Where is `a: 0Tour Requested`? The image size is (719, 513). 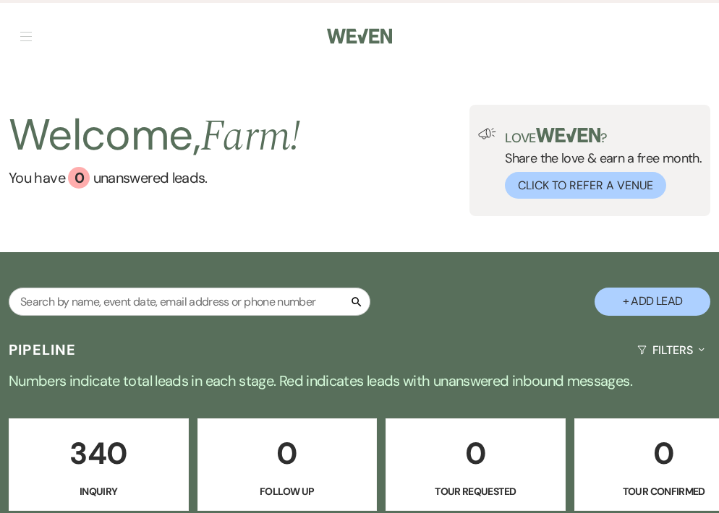
a: 0Tour Requested is located at coordinates (475, 465).